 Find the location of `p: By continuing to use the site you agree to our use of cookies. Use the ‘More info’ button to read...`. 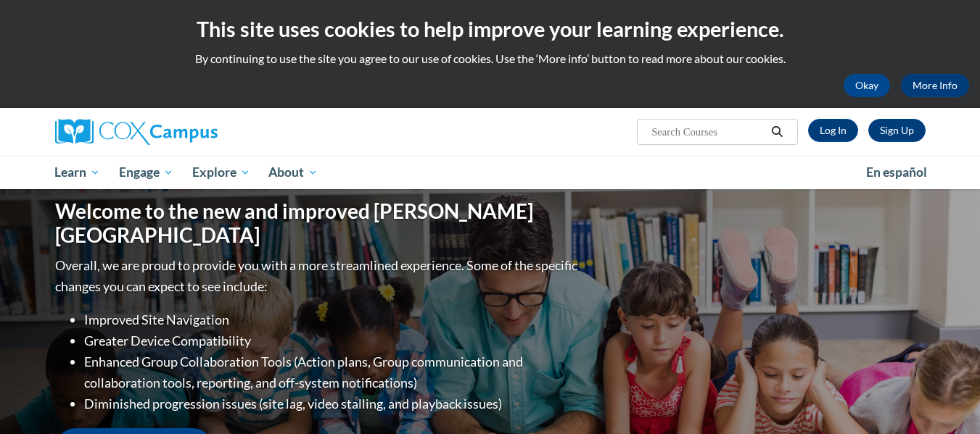

p: By continuing to use the site you agree to our use of cookies. Use the ‘More info’ button to read... is located at coordinates (490, 58).